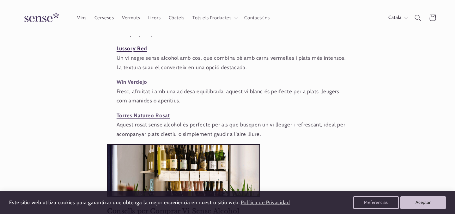 This screenshot has width=455, height=214. Describe the element at coordinates (376, 203) in the screenshot. I see `button: Preferencias` at that location.